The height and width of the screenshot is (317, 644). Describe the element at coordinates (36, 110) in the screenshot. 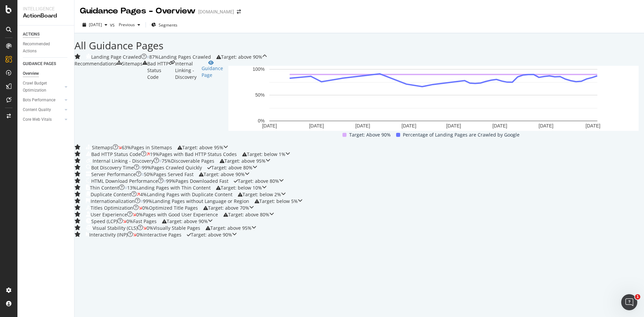

I see `div: Content Quality` at that location.